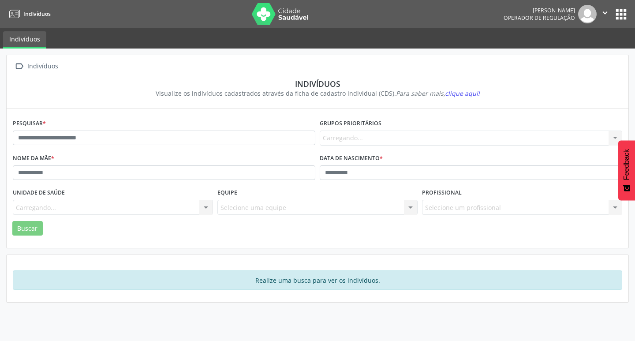  Describe the element at coordinates (318, 93) in the screenshot. I see `div: Visualize os indivíduos cadastrados através da ficha de cadastro individual (CDS).` at that location.